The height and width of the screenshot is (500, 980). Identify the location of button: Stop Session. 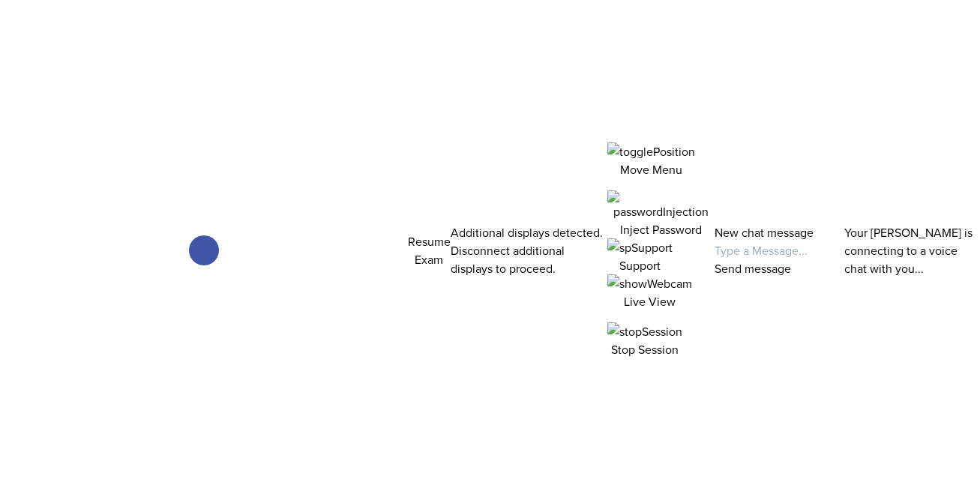
(645, 340).